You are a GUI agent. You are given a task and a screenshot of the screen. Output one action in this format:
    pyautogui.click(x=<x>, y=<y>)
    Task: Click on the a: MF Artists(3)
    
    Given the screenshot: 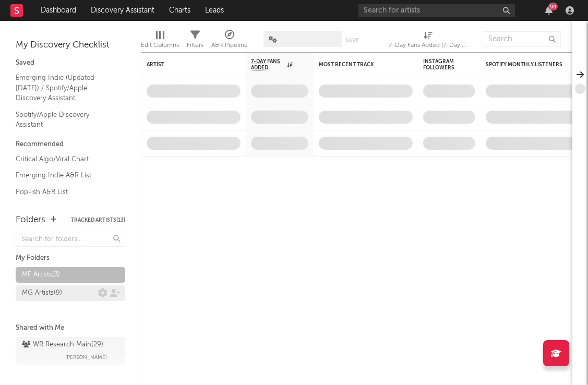 What is the action you would take?
    pyautogui.click(x=70, y=275)
    